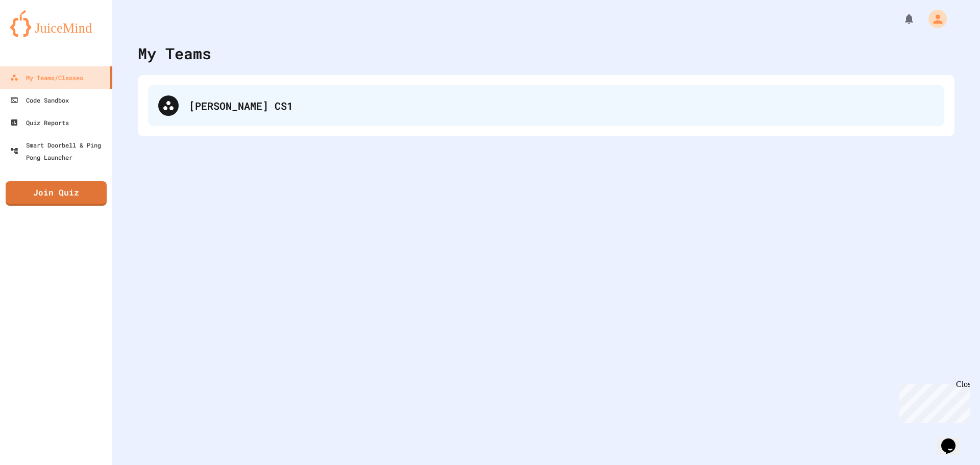 The height and width of the screenshot is (465, 980). I want to click on img: logo-orange.svg, so click(56, 24).